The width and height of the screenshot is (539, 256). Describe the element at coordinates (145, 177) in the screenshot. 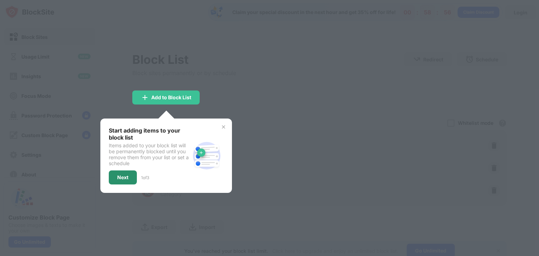

I see `div: 1 of 3` at that location.